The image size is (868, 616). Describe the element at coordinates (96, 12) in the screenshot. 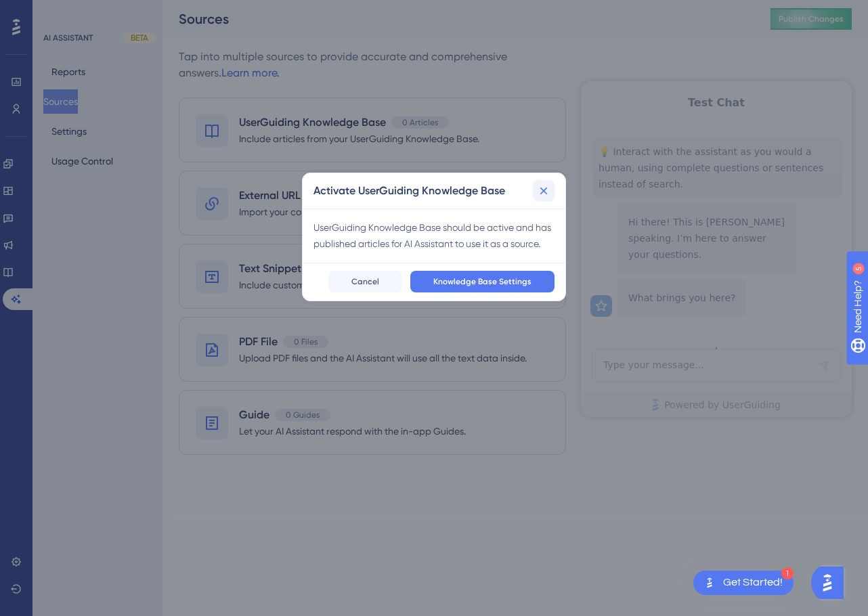

I see `div: 5` at that location.